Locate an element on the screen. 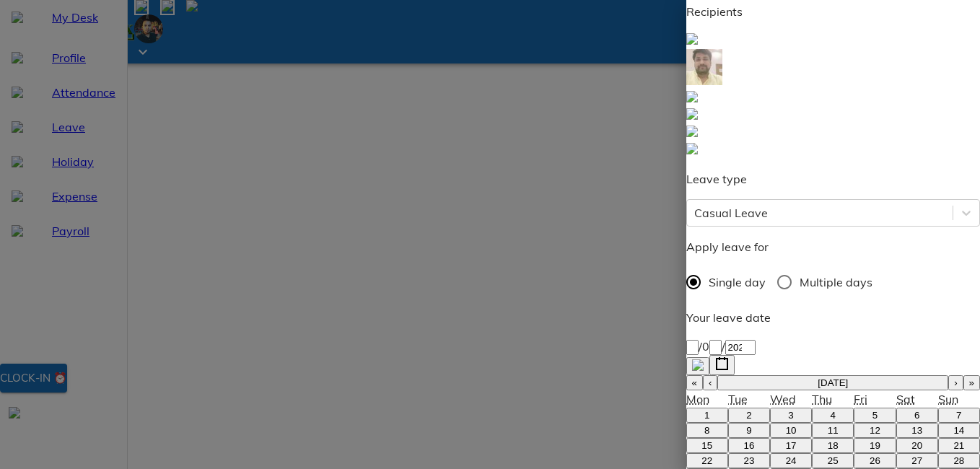 The height and width of the screenshot is (469, 980). abbr: September 11, 2025 is located at coordinates (833, 431).